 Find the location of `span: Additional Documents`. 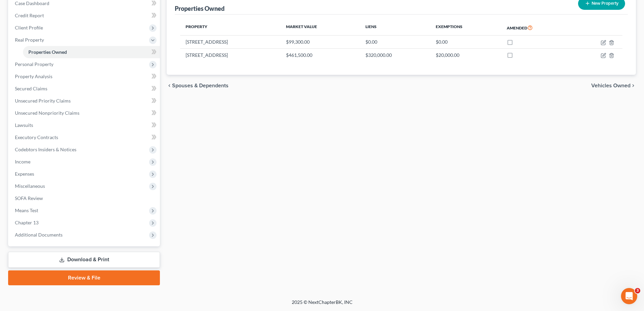

span: Additional Documents is located at coordinates (38, 234).